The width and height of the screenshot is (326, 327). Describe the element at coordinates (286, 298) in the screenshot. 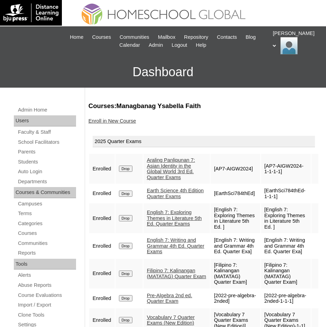

I see `td: [2022-pre-algebra-2nded-1-1-1]` at that location.